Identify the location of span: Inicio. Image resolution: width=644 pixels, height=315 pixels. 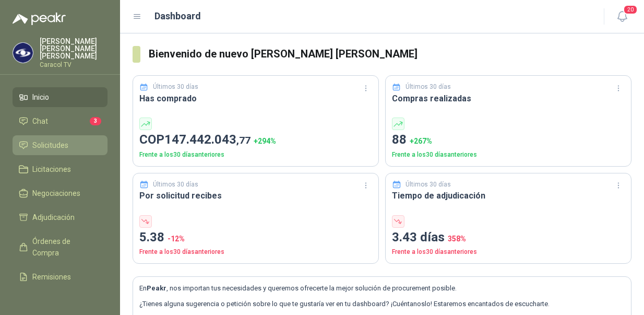
(40, 97).